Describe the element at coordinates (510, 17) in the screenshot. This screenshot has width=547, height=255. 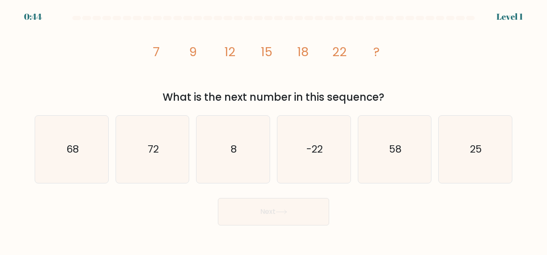
I see `div: Level 1` at that location.